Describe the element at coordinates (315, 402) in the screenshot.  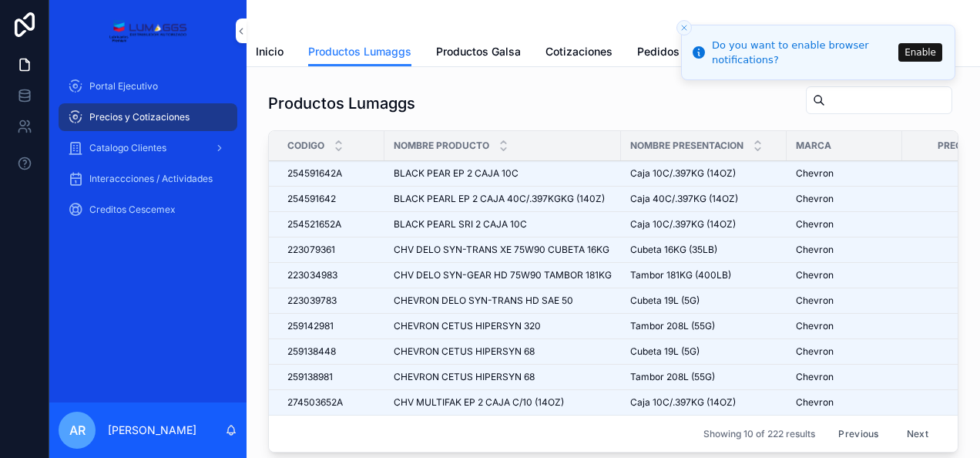
I see `span: 274503652A` at that location.